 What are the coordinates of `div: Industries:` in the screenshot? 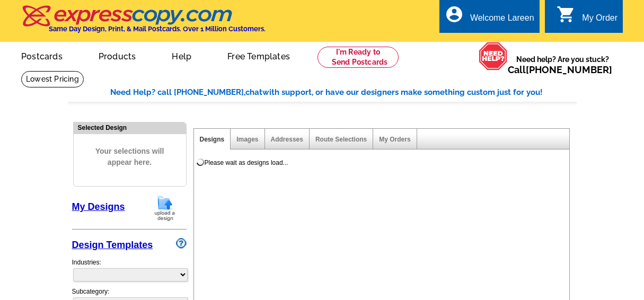 It's located at (129, 270).